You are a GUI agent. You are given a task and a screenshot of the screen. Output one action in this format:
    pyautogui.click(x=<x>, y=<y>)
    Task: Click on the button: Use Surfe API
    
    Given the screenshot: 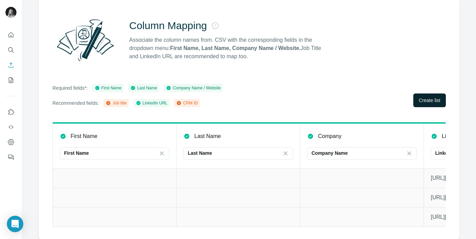 What is the action you would take?
    pyautogui.click(x=11, y=127)
    